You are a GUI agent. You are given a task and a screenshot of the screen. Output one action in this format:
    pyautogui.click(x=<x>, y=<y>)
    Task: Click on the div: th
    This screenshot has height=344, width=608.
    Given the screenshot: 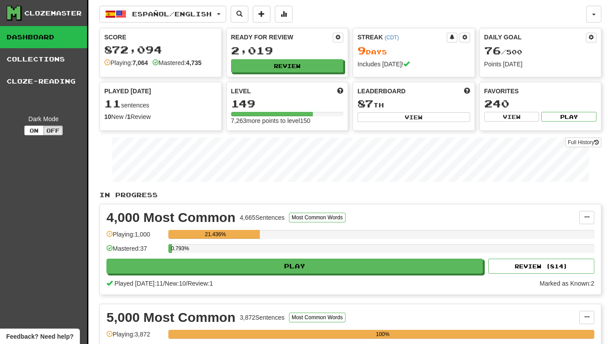 What is the action you would take?
    pyautogui.click(x=413, y=104)
    